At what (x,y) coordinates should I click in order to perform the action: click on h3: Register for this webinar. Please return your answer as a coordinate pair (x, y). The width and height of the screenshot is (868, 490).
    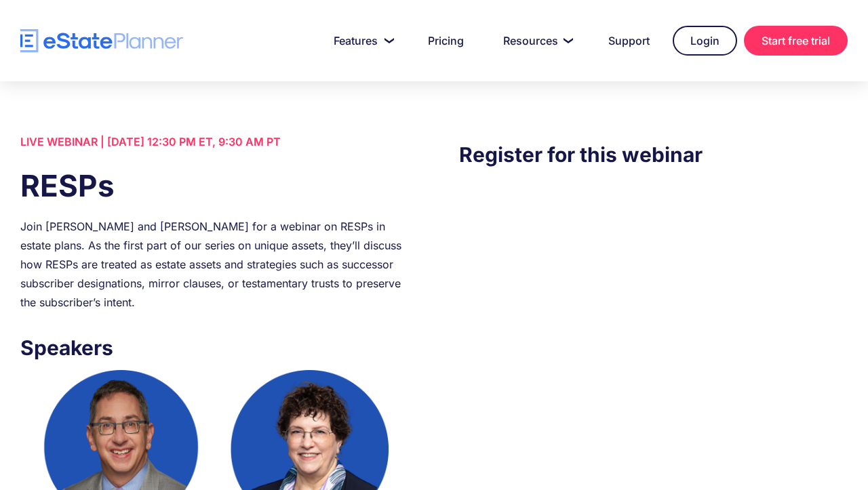
    Looking at the image, I should click on (653, 155).